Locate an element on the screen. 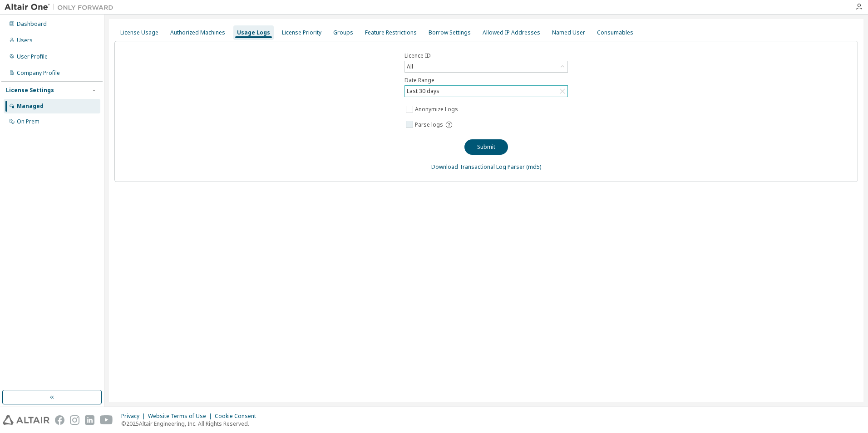 This screenshot has height=433, width=868. div: Company Profile is located at coordinates (38, 73).